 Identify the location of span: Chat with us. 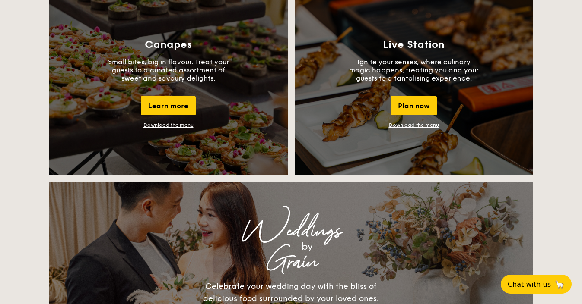
(529, 285).